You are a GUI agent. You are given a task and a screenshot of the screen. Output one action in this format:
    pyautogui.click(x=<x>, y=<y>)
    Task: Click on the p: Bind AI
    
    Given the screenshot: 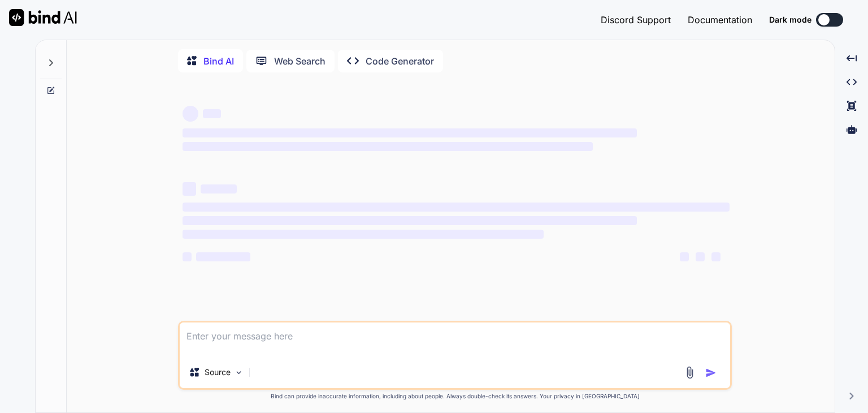 What is the action you would take?
    pyautogui.click(x=218, y=61)
    